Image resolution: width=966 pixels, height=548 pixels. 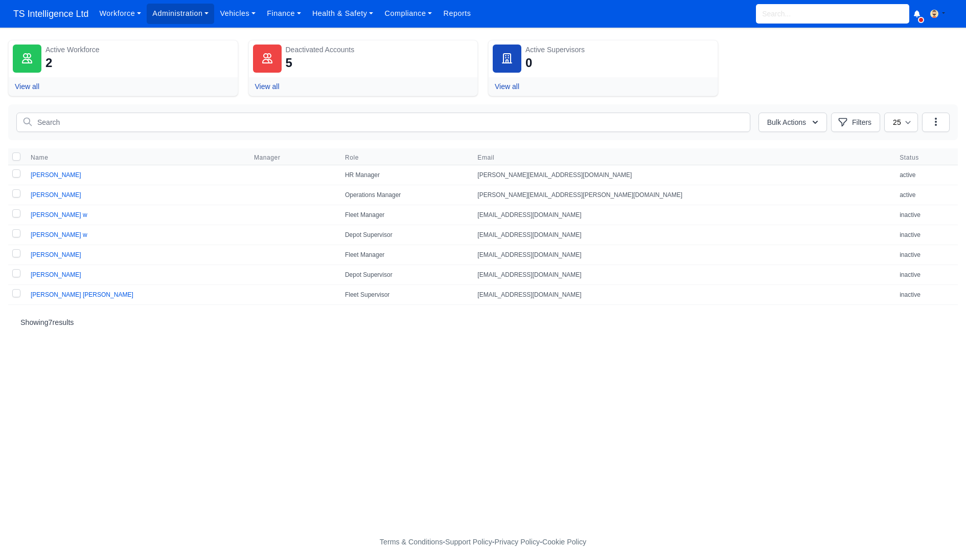 I want to click on span: Status, so click(x=926, y=157).